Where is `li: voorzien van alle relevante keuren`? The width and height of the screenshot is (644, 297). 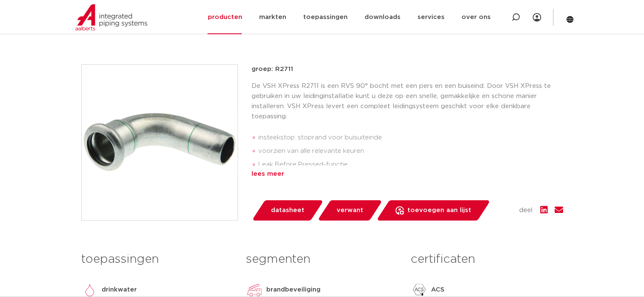 li: voorzien van alle relevante keuren is located at coordinates (410, 151).